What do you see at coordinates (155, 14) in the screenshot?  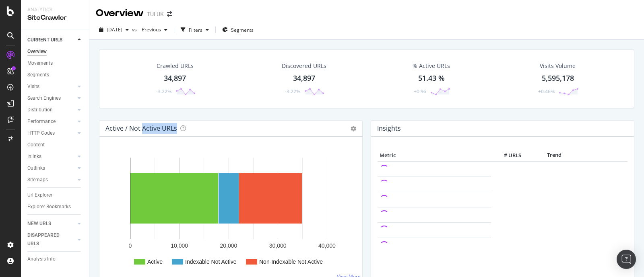 I see `div: TUI UK` at bounding box center [155, 14].